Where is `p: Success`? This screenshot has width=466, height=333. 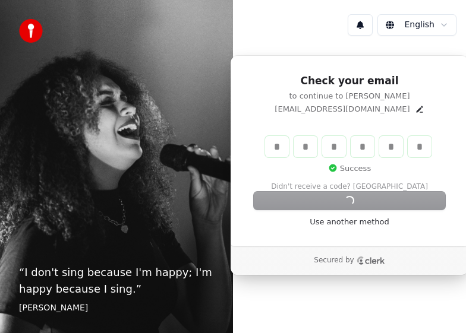
p: Success is located at coordinates (349, 169).